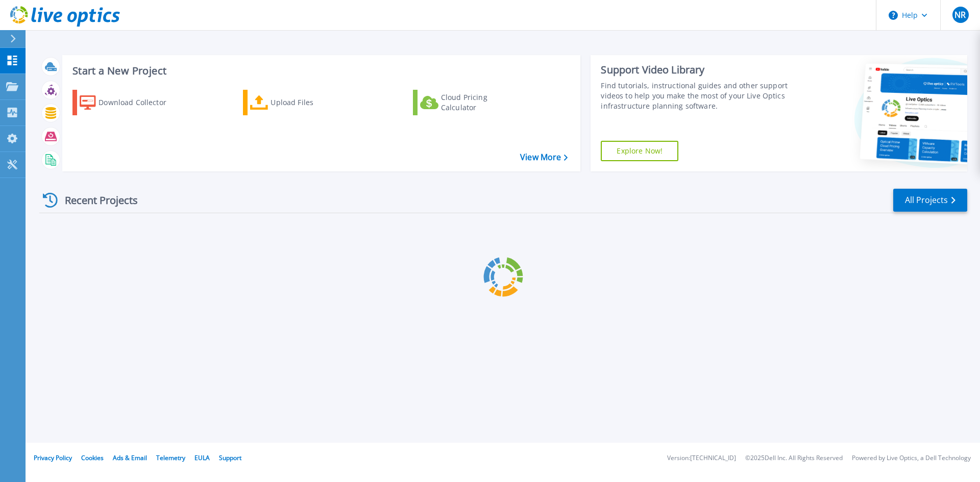 This screenshot has height=482, width=980. Describe the element at coordinates (300, 103) in the screenshot. I see `a: Upload Files` at that location.